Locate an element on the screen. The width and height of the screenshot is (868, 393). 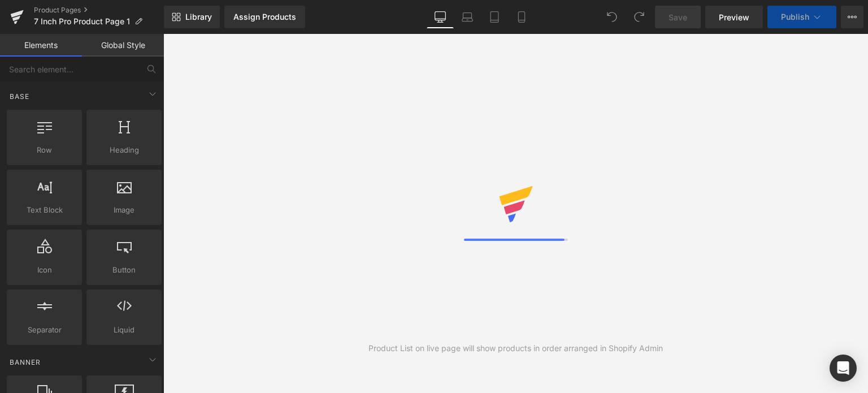
span: 7 Inch Pro Product Page 1 is located at coordinates (82, 22).